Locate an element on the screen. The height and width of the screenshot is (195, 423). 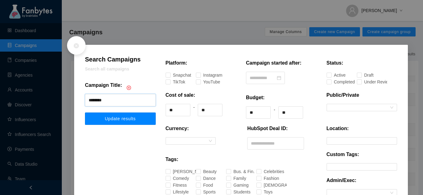
div: Family is located at coordinates (236, 178).